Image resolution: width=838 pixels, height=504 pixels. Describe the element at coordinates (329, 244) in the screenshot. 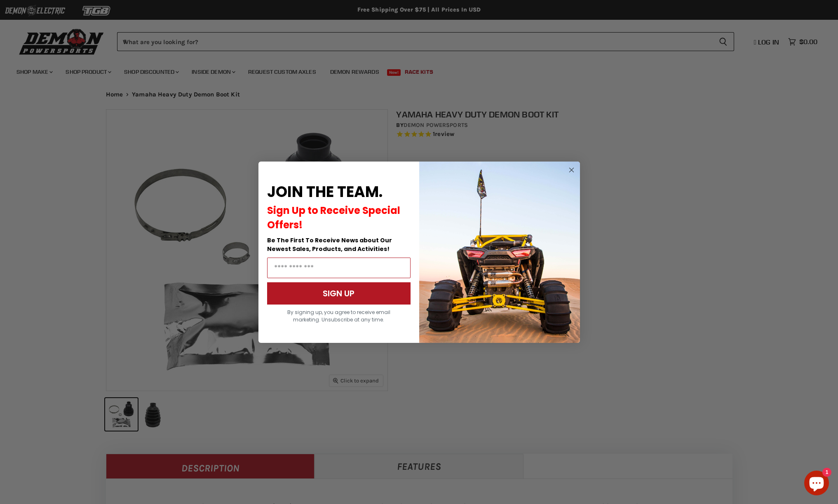

I see `span: Be The First To Receive News about Our Newest Sales, Products, and Activities!` at that location.